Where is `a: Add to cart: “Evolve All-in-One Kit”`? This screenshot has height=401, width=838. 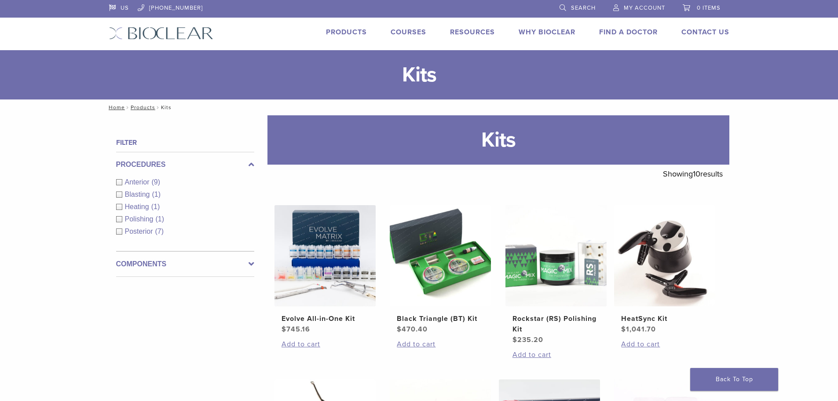 a: Add to cart: “Evolve All-in-One Kit” is located at coordinates (325, 344).